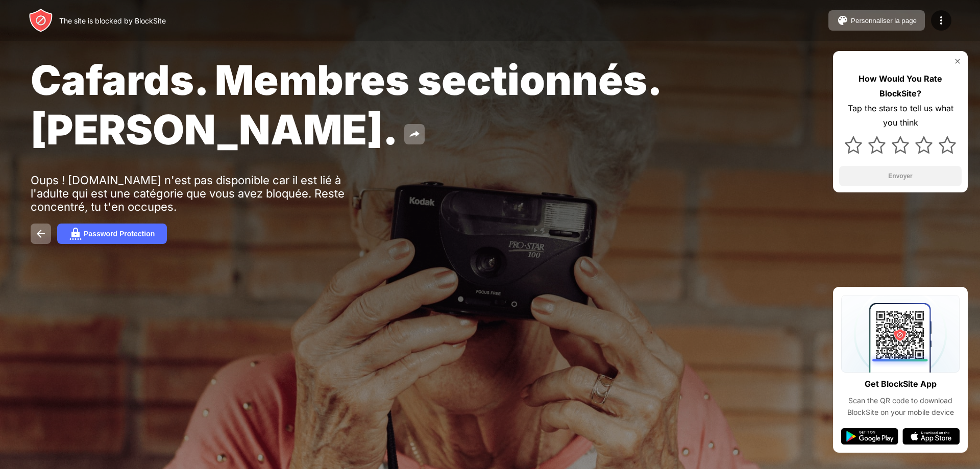  What do you see at coordinates (877, 20) in the screenshot?
I see `button: Personnaliser la page` at bounding box center [877, 20].